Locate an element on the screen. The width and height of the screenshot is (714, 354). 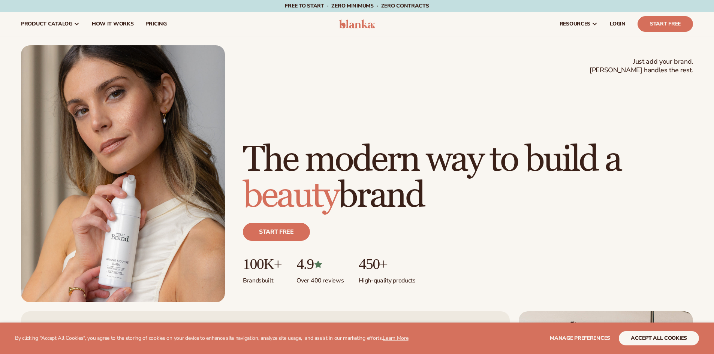
p: 100K+ is located at coordinates (262, 264).